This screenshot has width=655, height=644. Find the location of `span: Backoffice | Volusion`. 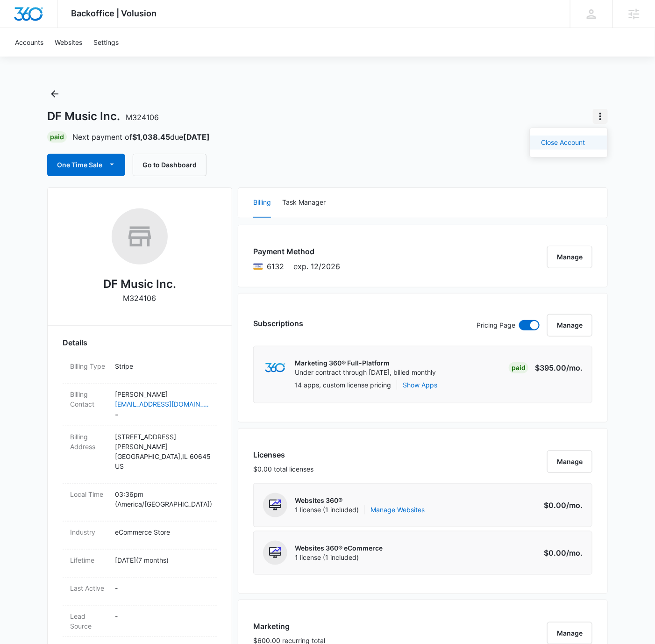

span: Backoffice | Volusion is located at coordinates (114, 13).